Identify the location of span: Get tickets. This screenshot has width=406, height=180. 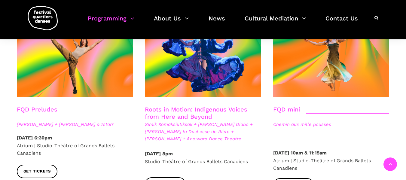
(37, 171).